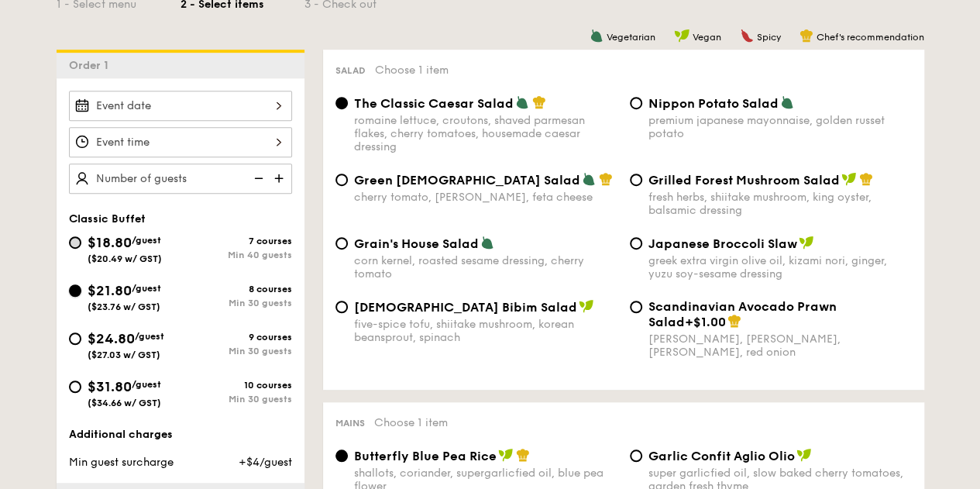 Image resolution: width=980 pixels, height=489 pixels. I want to click on span: Grain's House Salad, so click(416, 244).